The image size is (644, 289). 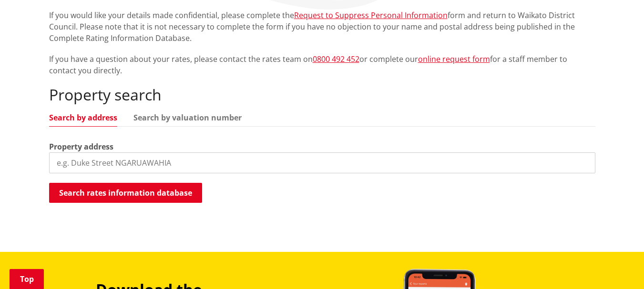 I want to click on a: Top, so click(x=26, y=279).